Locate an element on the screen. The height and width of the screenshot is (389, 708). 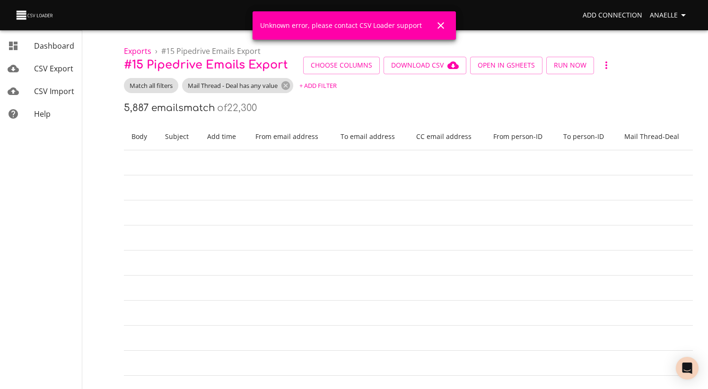
h6: of 22,300 is located at coordinates (237, 108).